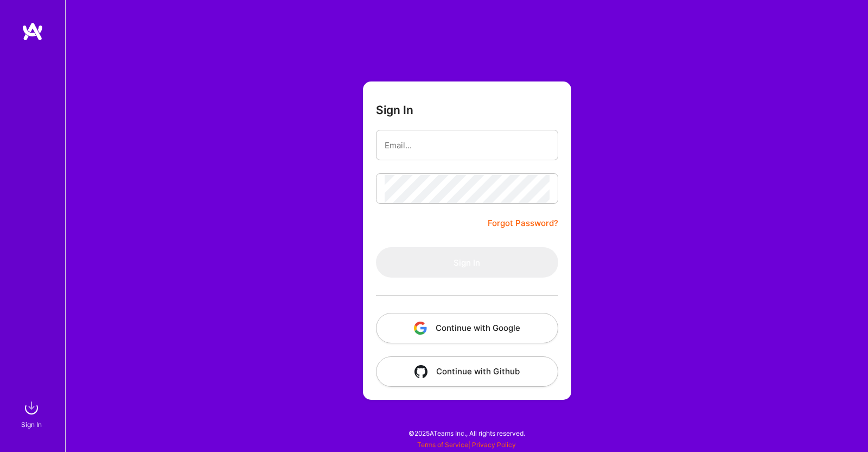 This screenshot has width=868, height=452. What do you see at coordinates (394, 110) in the screenshot?
I see `h3: Sign In` at bounding box center [394, 110].